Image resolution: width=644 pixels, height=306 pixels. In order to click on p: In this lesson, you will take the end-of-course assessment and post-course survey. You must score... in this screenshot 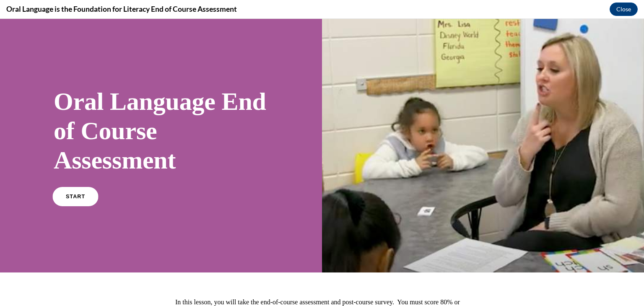, I will do `click(322, 290)`.